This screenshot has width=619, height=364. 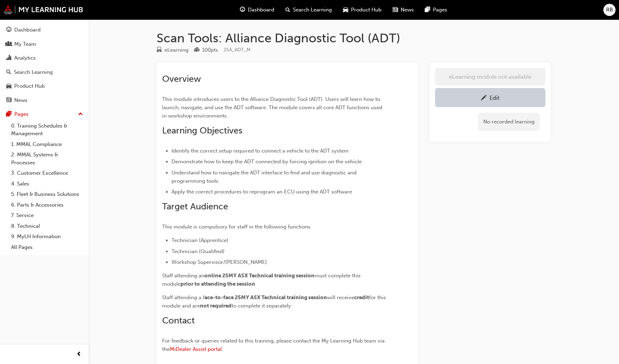 What do you see at coordinates (210, 50) in the screenshot?
I see `div: 100 pts` at bounding box center [210, 50].